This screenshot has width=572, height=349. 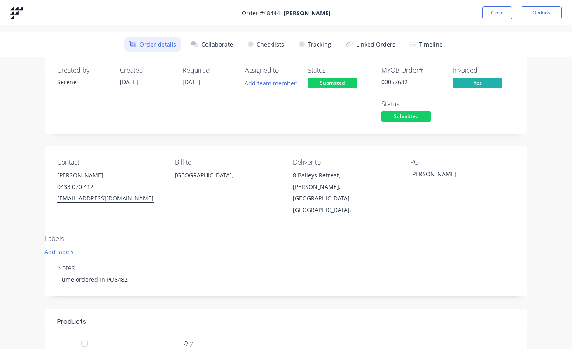 What do you see at coordinates (412, 82) in the screenshot?
I see `div: 00057632` at bounding box center [412, 82].